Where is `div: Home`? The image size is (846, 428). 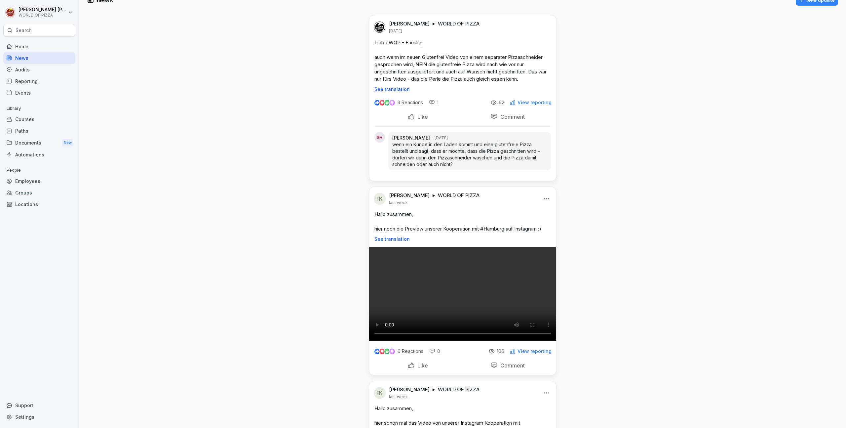 div: Home is located at coordinates (39, 46).